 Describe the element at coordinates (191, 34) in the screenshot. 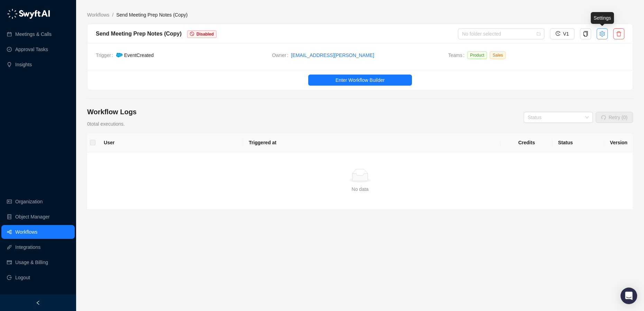

I see `span: stop` at that location.